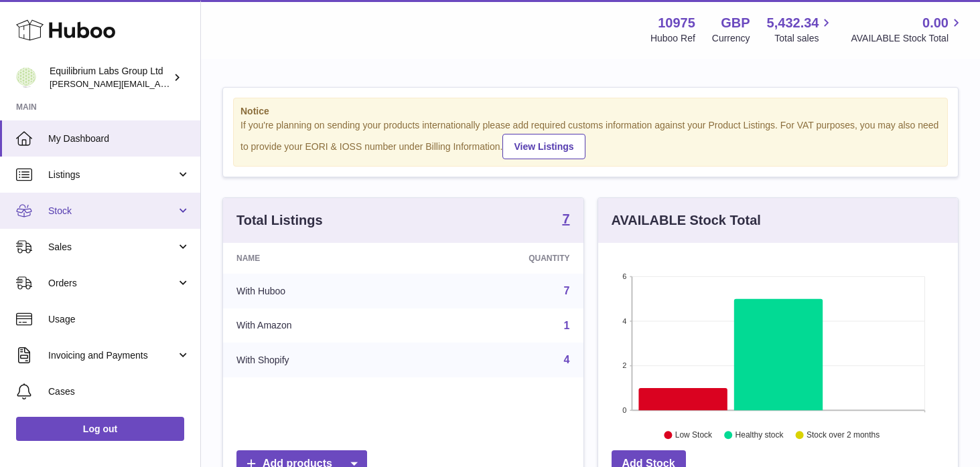 Image resolution: width=980 pixels, height=467 pixels. Describe the element at coordinates (567, 360) in the screenshot. I see `a: 4` at that location.